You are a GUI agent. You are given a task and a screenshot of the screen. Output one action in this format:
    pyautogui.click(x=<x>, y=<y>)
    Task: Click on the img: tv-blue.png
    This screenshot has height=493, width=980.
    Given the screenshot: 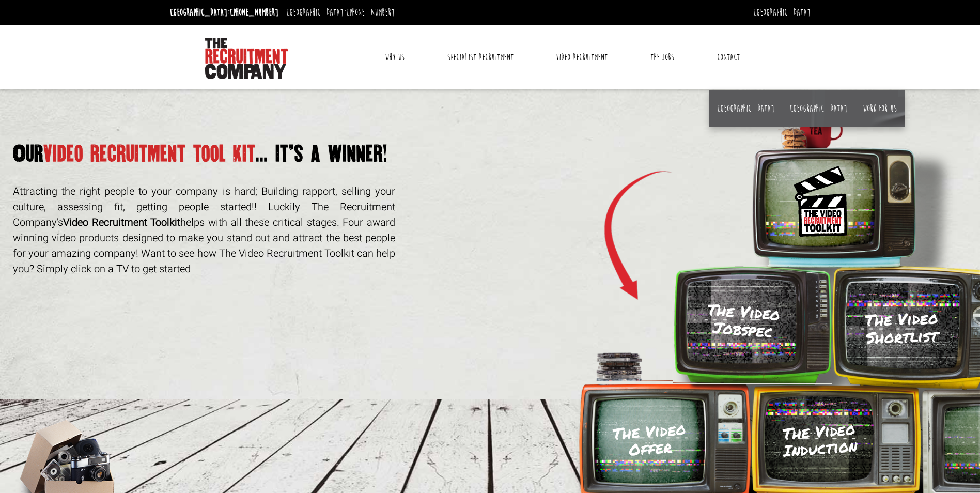 What is the action you would take?
    pyautogui.click(x=826, y=187)
    